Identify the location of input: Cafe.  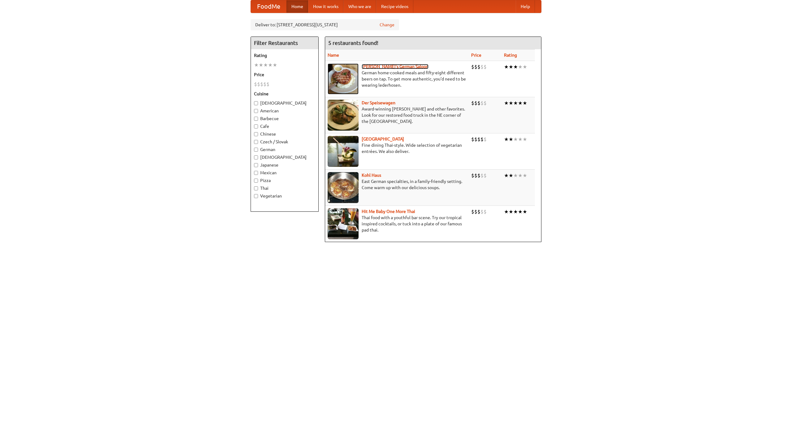
(256, 126).